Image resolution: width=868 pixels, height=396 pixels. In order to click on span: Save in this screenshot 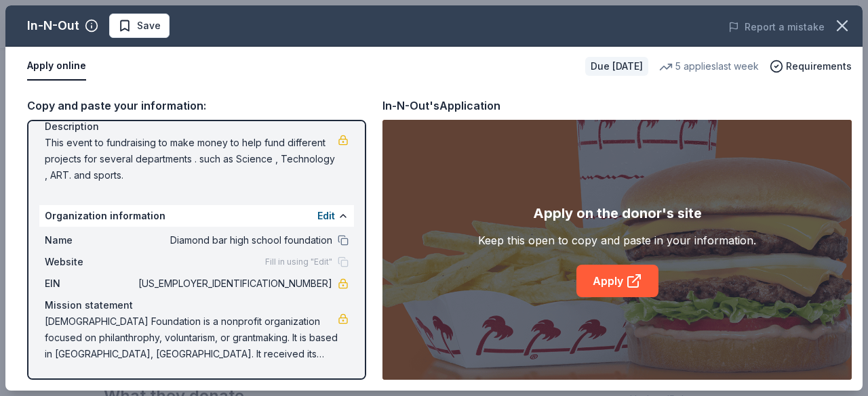, I will do `click(149, 26)`.